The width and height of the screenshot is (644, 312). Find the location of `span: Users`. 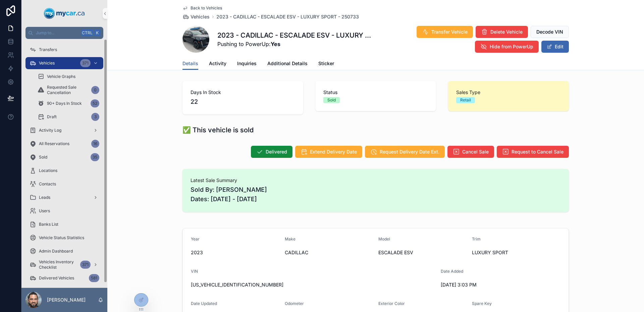

span: Users is located at coordinates (44, 211).